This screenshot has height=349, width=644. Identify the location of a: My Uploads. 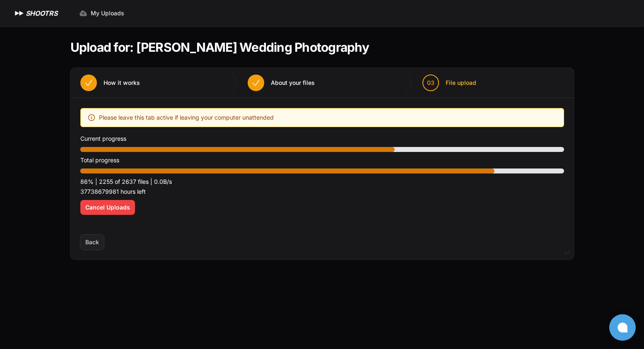
(101, 13).